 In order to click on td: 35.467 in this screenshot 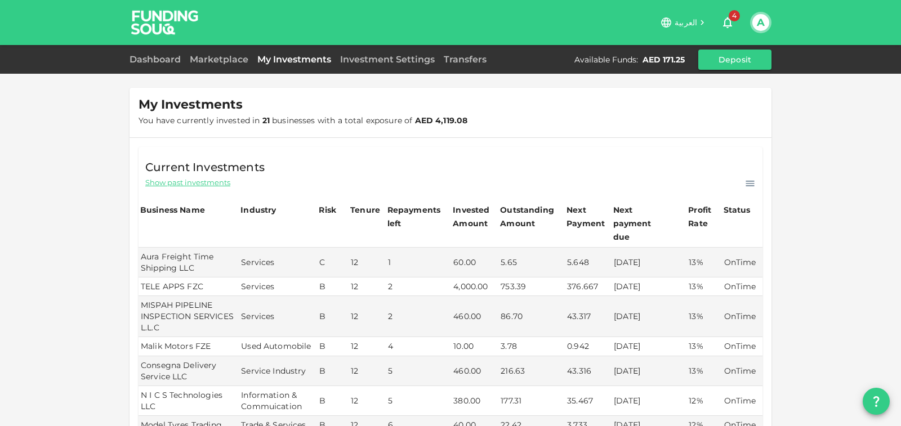, I will do `click(588, 401)`.